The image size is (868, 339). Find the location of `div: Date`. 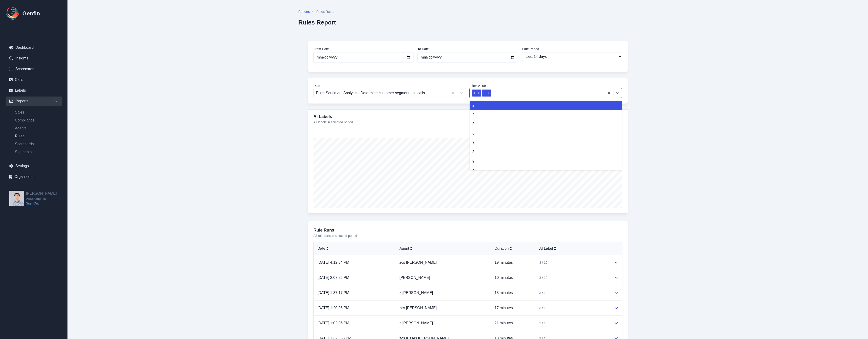

div: Date is located at coordinates (355, 248).